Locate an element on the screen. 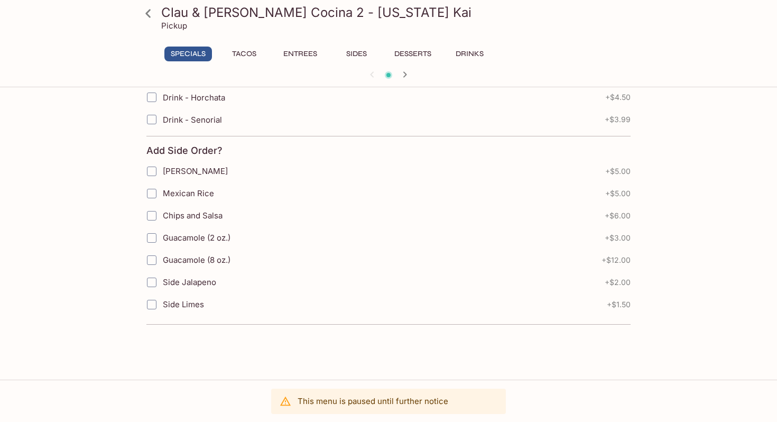 Image resolution: width=777 pixels, height=422 pixels. span: Guacamole (2 oz.) is located at coordinates (197, 237).